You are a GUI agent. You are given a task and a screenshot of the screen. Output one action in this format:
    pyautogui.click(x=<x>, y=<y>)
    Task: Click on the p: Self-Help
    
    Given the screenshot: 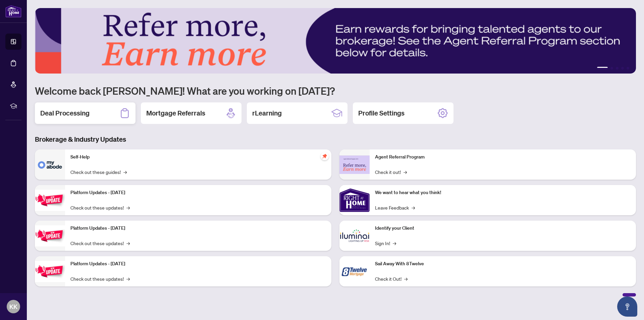 What is the action you would take?
    pyautogui.click(x=198, y=157)
    